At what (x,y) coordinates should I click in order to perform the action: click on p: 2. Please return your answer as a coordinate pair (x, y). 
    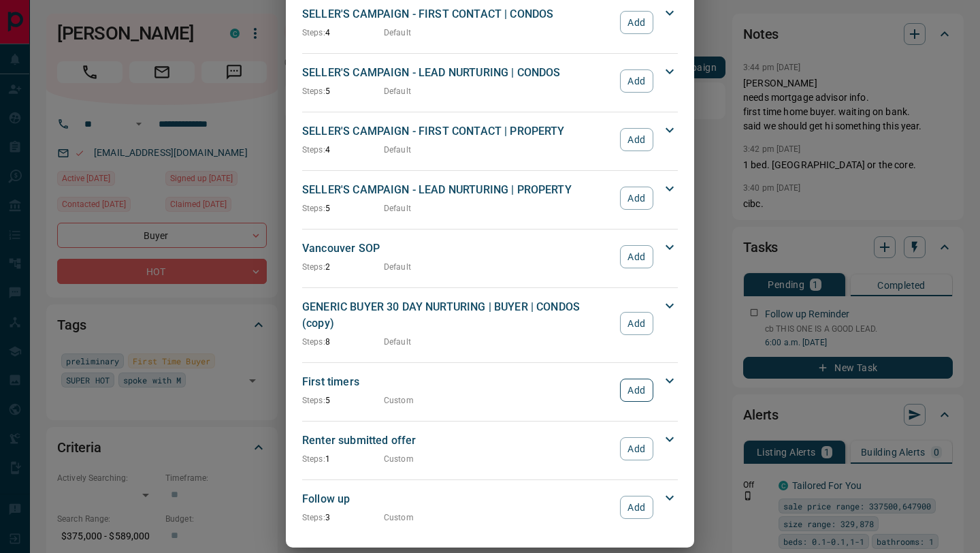
    Looking at the image, I should click on (343, 267).